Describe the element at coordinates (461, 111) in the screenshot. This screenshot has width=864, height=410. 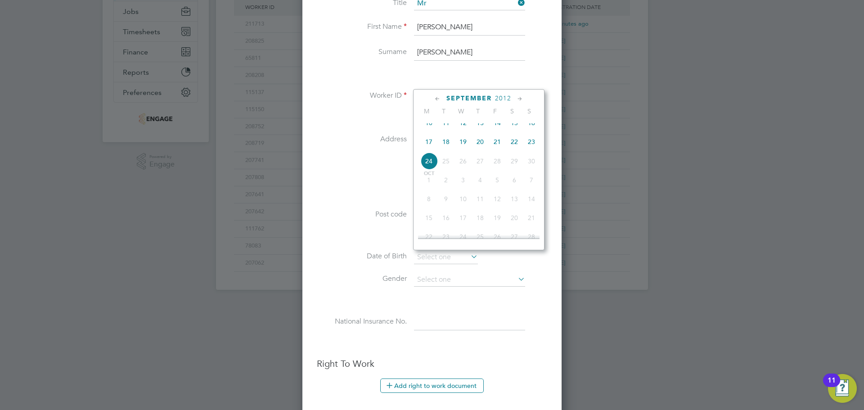
I see `span: W` at that location.